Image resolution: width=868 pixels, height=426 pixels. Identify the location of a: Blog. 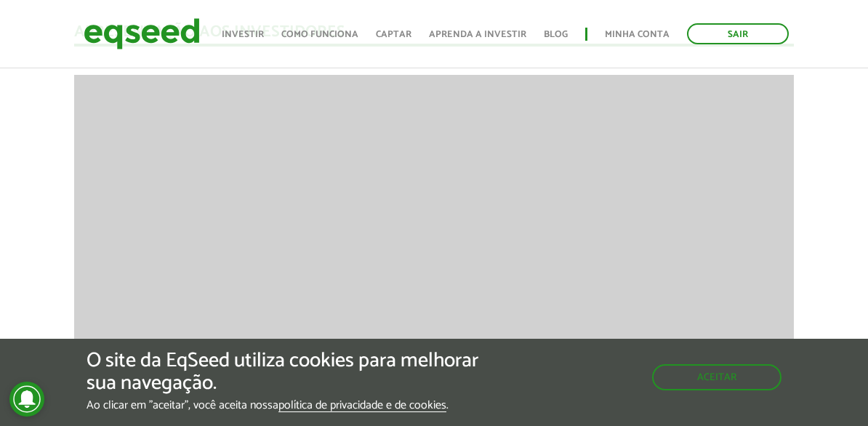
(555, 34).